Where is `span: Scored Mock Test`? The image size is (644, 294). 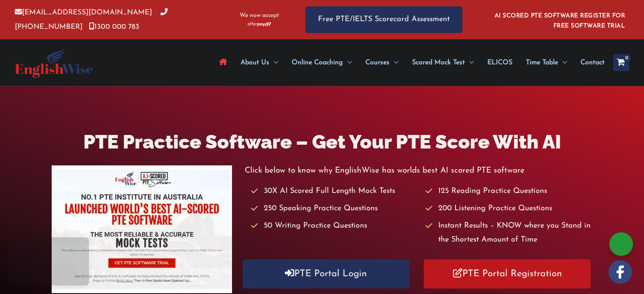
span: Scored Mock Test is located at coordinates (438, 63).